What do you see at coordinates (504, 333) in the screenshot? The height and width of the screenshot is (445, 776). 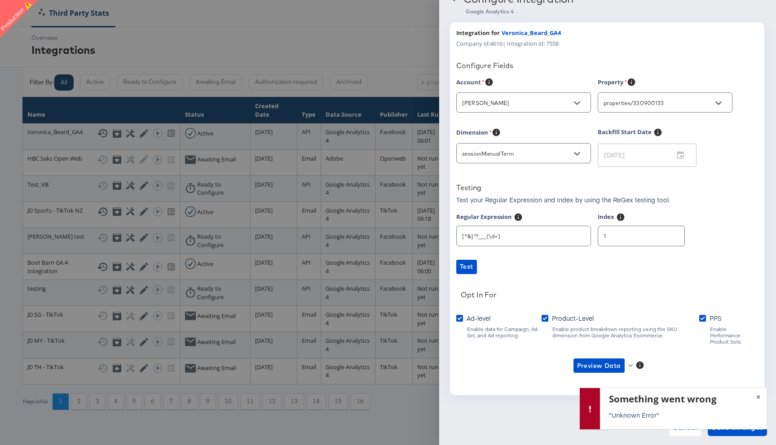 I see `div: Enable data for Campaign, Ad Set, and Ad reporting.` at bounding box center [504, 333].